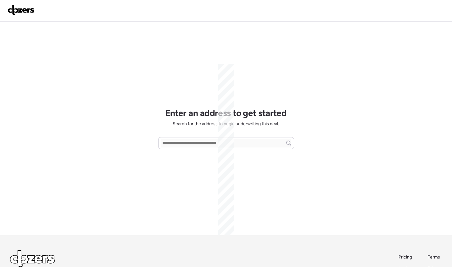  I want to click on h1: Enter an address to get started, so click(226, 113).